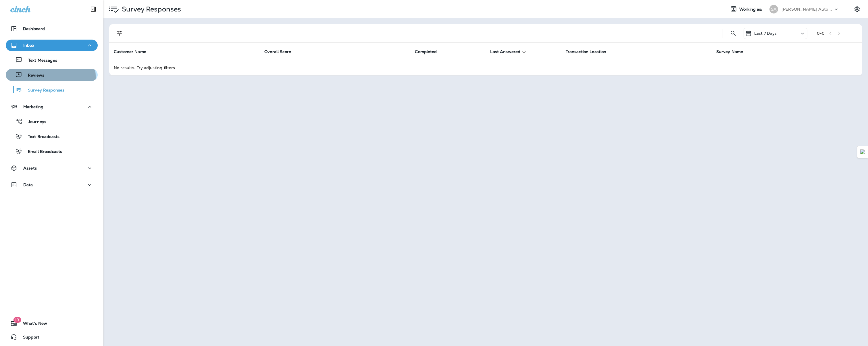 This screenshot has width=868, height=346. What do you see at coordinates (93, 9) in the screenshot?
I see `button: Collapse Sidebar` at bounding box center [93, 9].